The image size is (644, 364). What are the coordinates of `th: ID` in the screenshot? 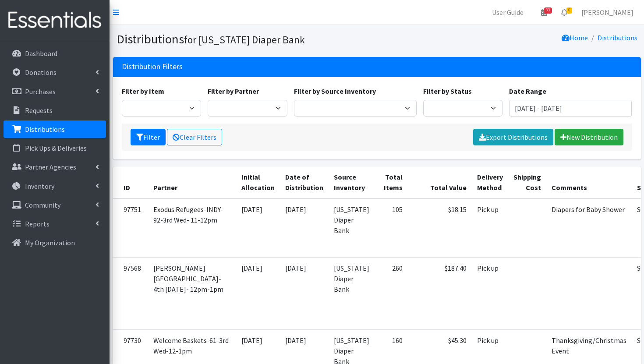 It's located at (131, 182).